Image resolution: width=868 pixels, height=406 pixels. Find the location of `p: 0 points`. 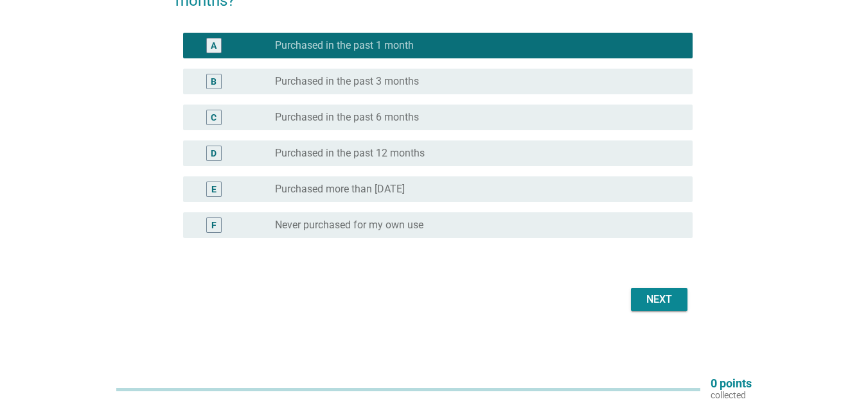

p: 0 points is located at coordinates (731, 384).